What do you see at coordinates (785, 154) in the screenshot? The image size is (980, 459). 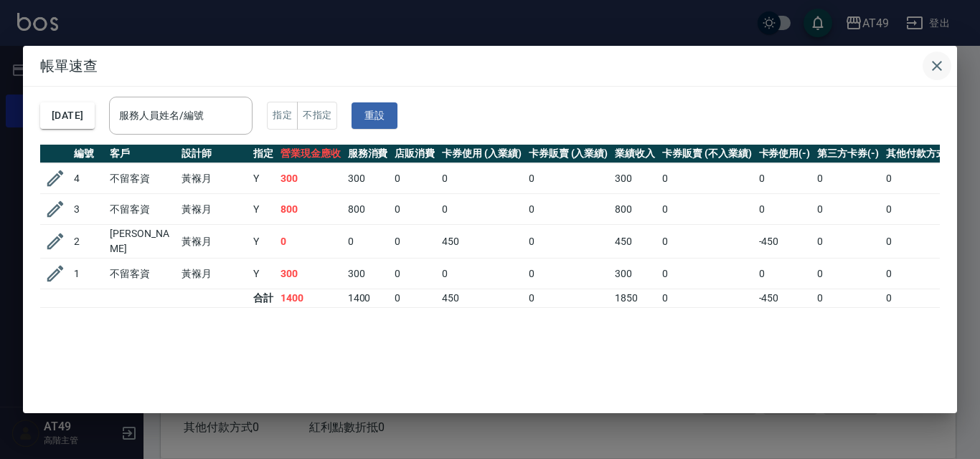 I see `th: 卡券使用(-)` at bounding box center [785, 154].